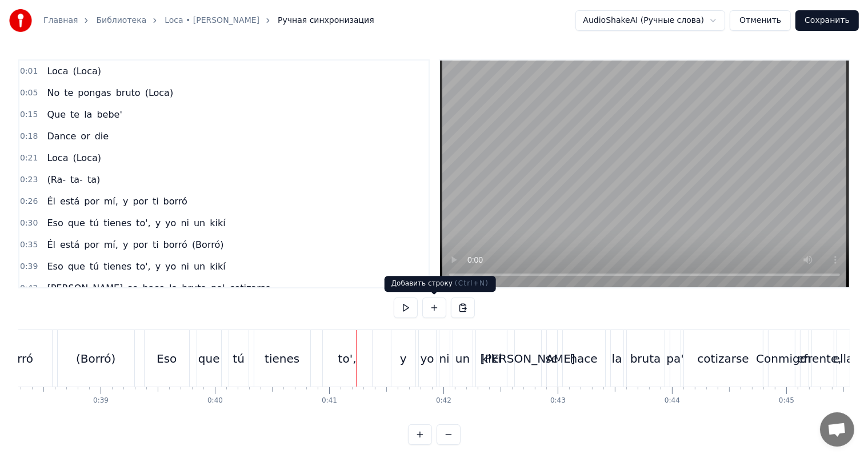  I want to click on span: (Ra-, so click(56, 180).